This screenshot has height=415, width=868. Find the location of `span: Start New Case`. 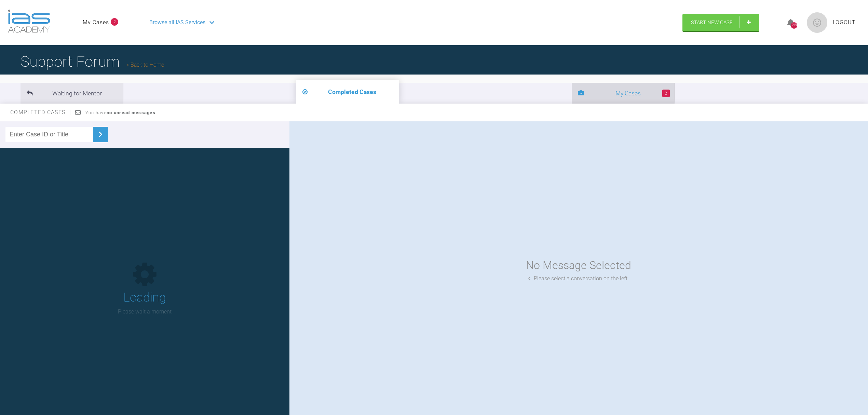

span: Start New Case is located at coordinates (711, 22).